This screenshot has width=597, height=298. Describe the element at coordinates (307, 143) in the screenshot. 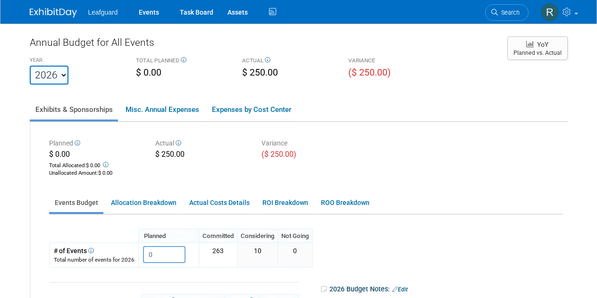

I see `div: Variance` at that location.